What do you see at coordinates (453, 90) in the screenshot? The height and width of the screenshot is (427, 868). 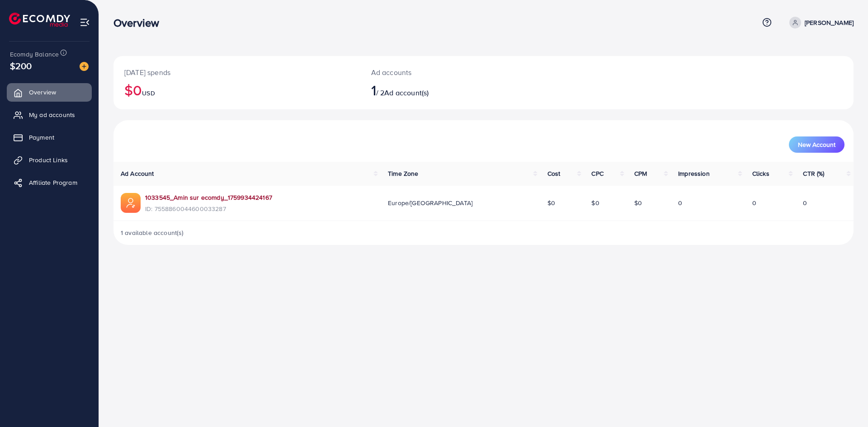 I see `h2: / 2` at bounding box center [453, 90].